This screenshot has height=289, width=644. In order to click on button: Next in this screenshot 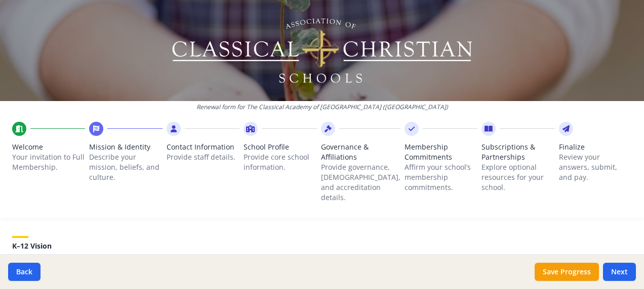, I will do `click(619, 272)`.